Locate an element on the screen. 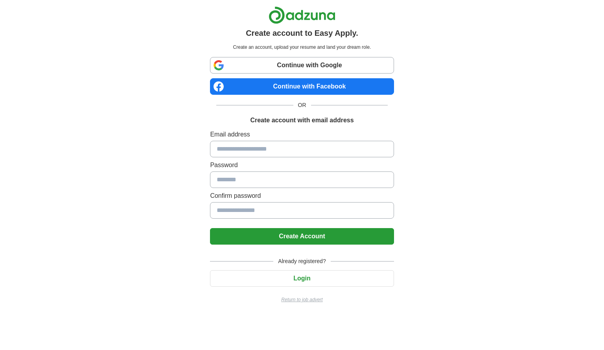 Image resolution: width=604 pixels, height=350 pixels. h1: Create account with email address is located at coordinates (302, 120).